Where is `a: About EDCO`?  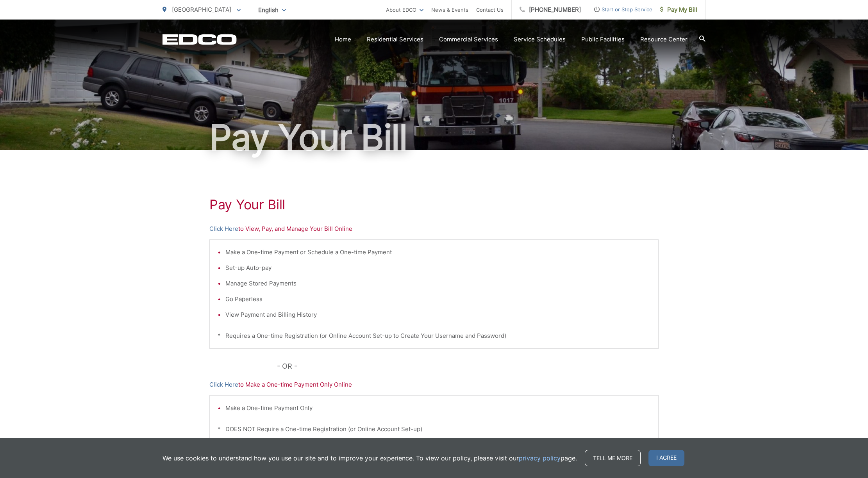
a: About EDCO is located at coordinates (405, 10).